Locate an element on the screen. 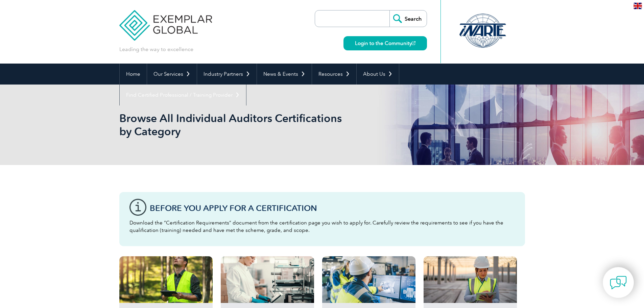  p: Download the “Certification Requirements” document from the certification page you wish to apply ... is located at coordinates (322, 226).